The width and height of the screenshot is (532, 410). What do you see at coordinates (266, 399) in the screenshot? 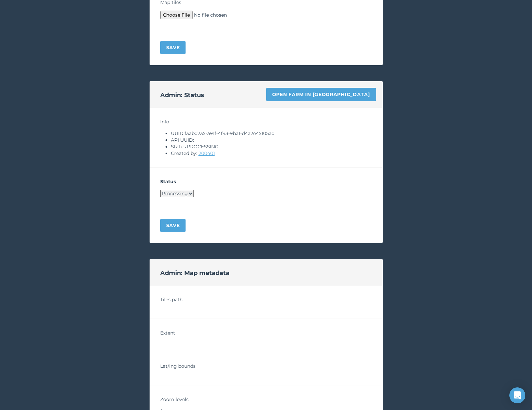
I see `h4: Zoom levels` at bounding box center [266, 399].